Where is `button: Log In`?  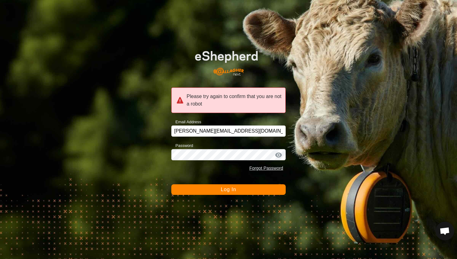
button: Log In is located at coordinates (229, 189).